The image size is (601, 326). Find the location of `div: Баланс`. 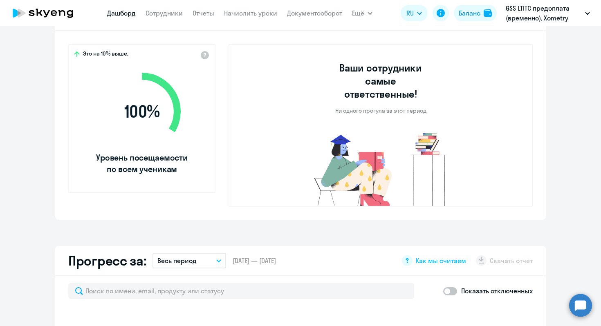

div: Баланс is located at coordinates (469, 13).